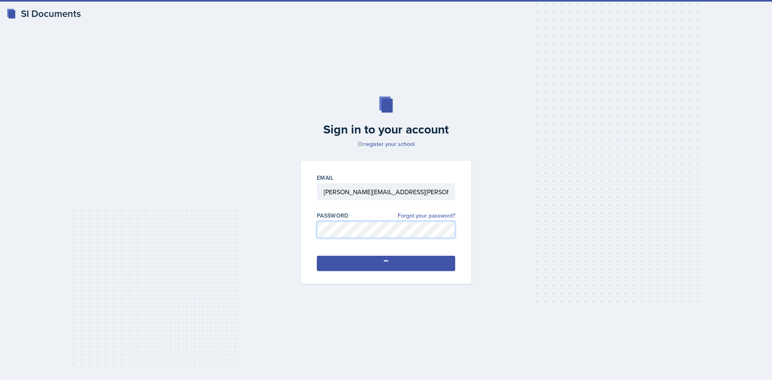  What do you see at coordinates (426, 215) in the screenshot?
I see `a: Forgot your password?` at bounding box center [426, 215].